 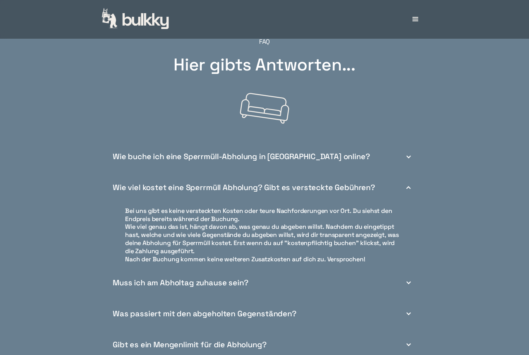 What do you see at coordinates (136, 19) in the screenshot?
I see `a: home` at bounding box center [136, 19].